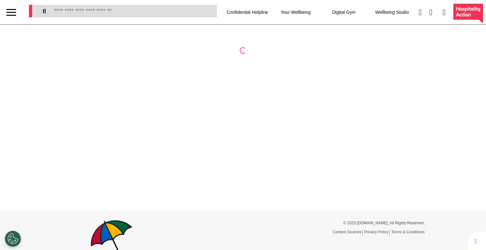  What do you see at coordinates (347, 233) in the screenshot?
I see `a: Content Sources` at bounding box center [347, 233].